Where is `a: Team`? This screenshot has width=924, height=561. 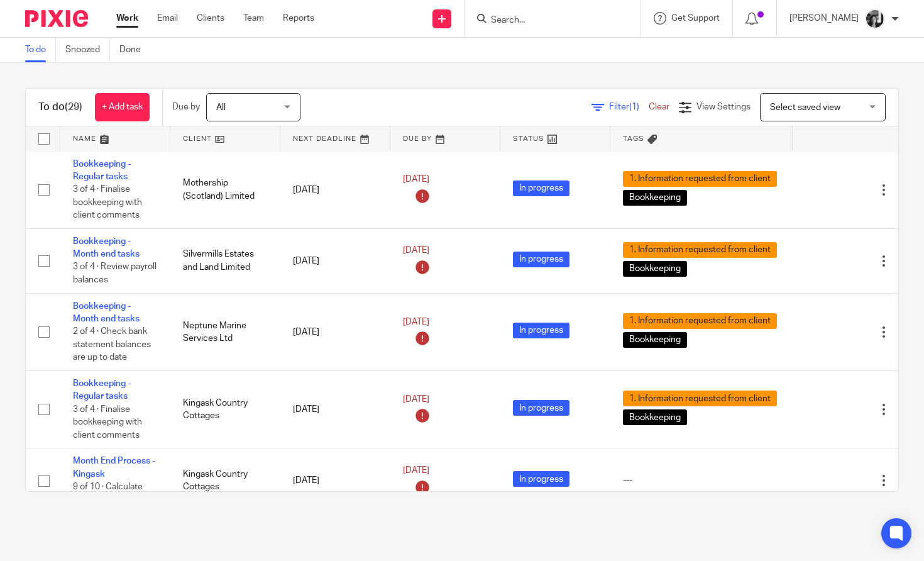
a: Team is located at coordinates (253, 18).